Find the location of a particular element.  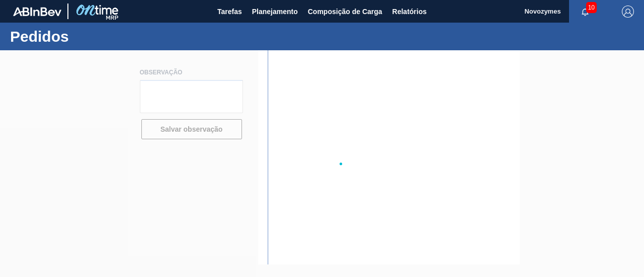

span: Tarefas is located at coordinates (230, 12).